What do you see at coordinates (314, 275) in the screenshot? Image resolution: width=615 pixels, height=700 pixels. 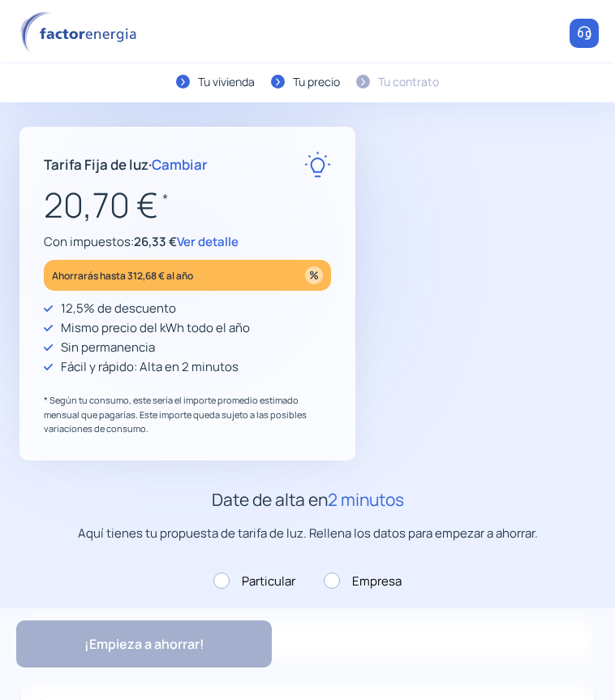 I see `img: percentage_icon.svg` at bounding box center [314, 275].